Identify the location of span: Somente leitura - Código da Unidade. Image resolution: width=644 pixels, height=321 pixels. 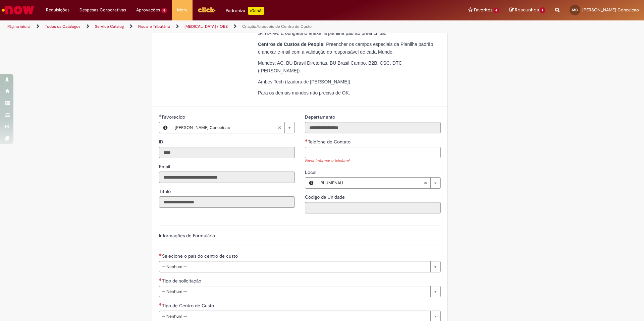
(325, 197).